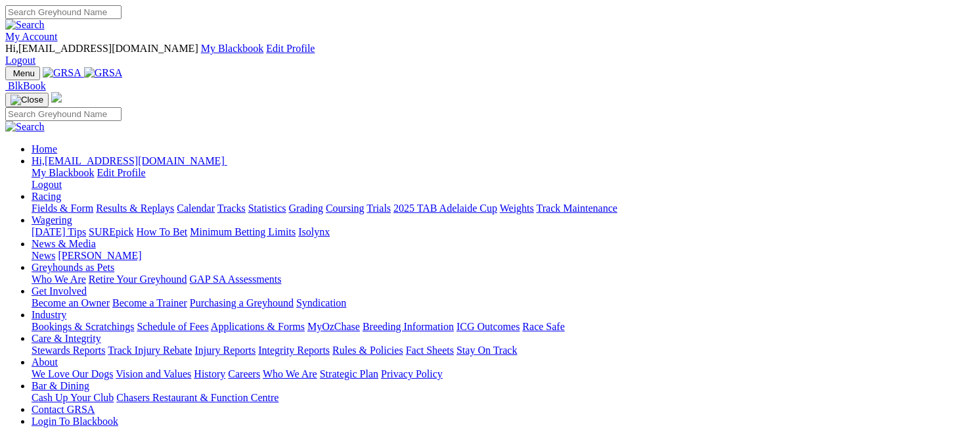 This screenshot has width=980, height=436. Describe the element at coordinates (72, 398) in the screenshot. I see `a: Cash Up Your Club` at that location.